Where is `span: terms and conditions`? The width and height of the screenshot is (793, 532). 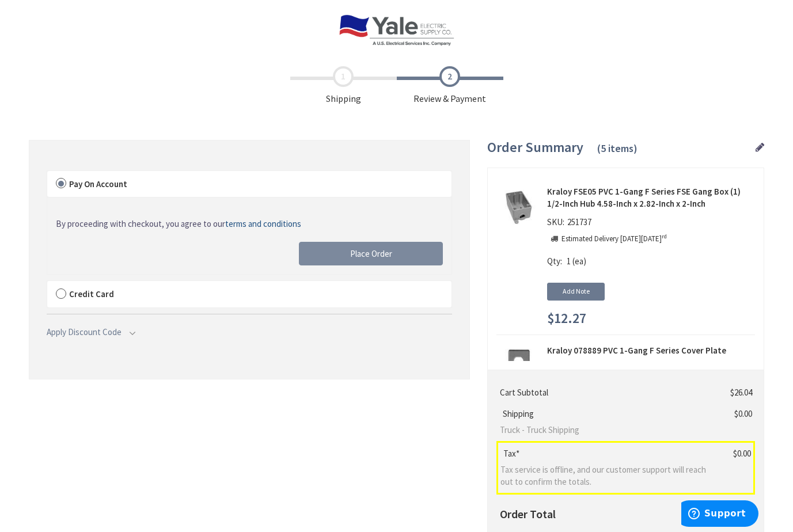
span: terms and conditions is located at coordinates (263, 223).